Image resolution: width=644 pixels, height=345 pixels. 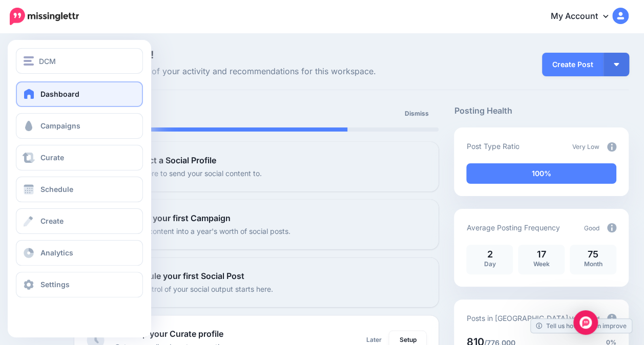 I want to click on a: My Account, so click(x=585, y=17).